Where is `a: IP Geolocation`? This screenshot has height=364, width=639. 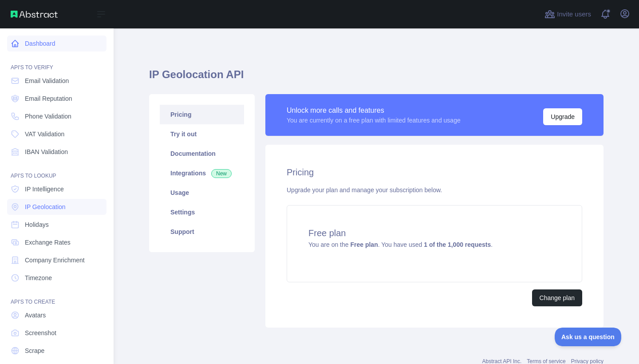
a: IP Geolocation is located at coordinates (57, 207).